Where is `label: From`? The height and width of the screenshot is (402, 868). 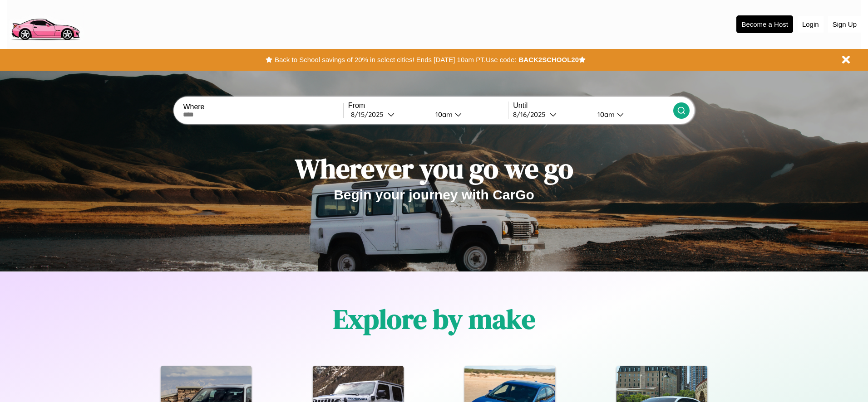
label: From is located at coordinates (428, 106).